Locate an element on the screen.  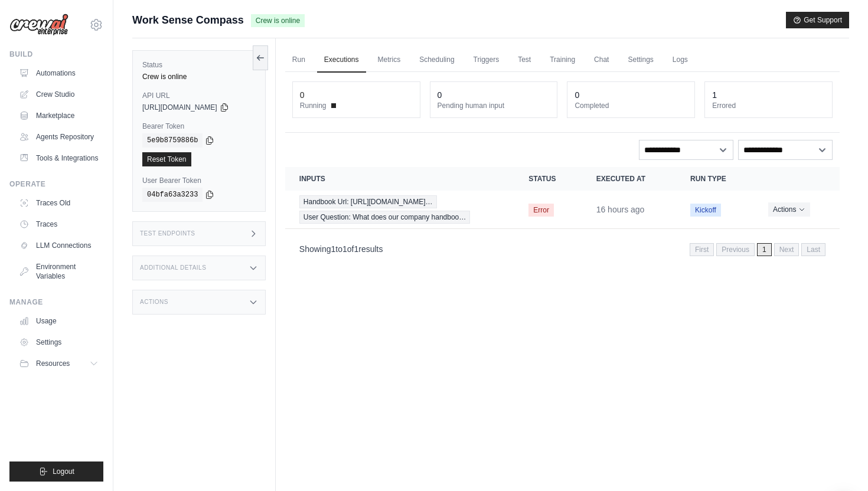
div: Manage is located at coordinates (56, 303).